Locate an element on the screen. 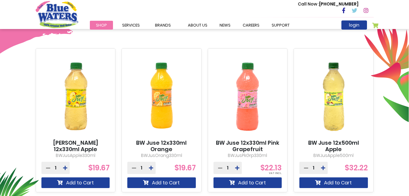 Image resolution: width=409 pixels, height=196 pixels. a: BW Juse 12x330ml Pink Grapefruit is located at coordinates (248, 146).